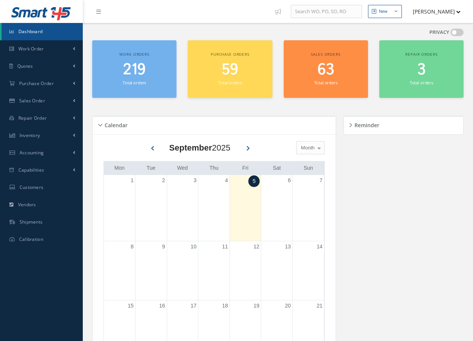 The height and width of the screenshot is (341, 473). Describe the element at coordinates (288, 306) in the screenshot. I see `a: September 20, 2025` at that location.